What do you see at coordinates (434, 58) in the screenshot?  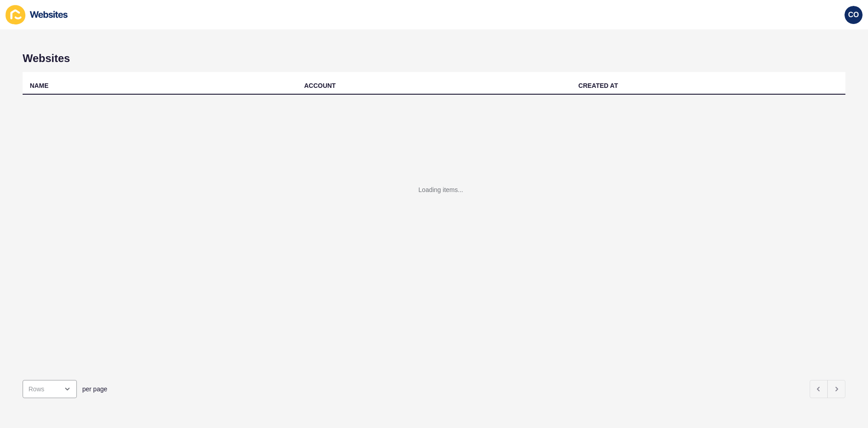 I see `h1: Websites` at bounding box center [434, 58].